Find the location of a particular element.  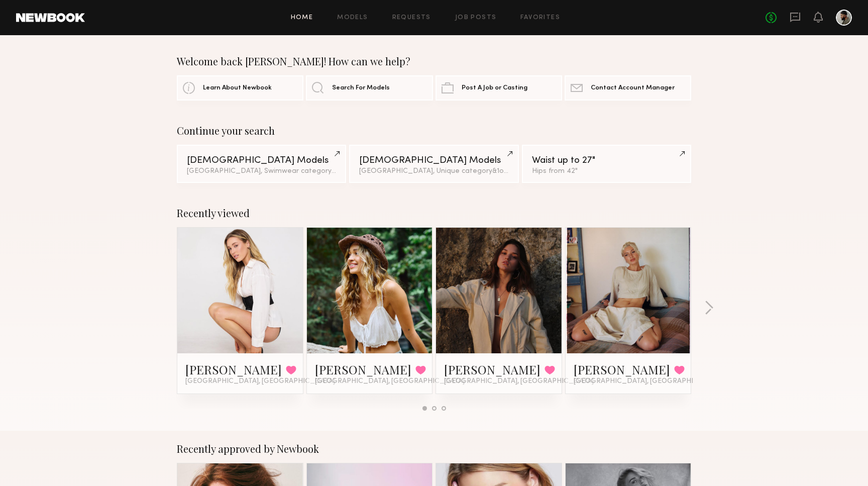

div: Continue your search is located at coordinates (434, 131).